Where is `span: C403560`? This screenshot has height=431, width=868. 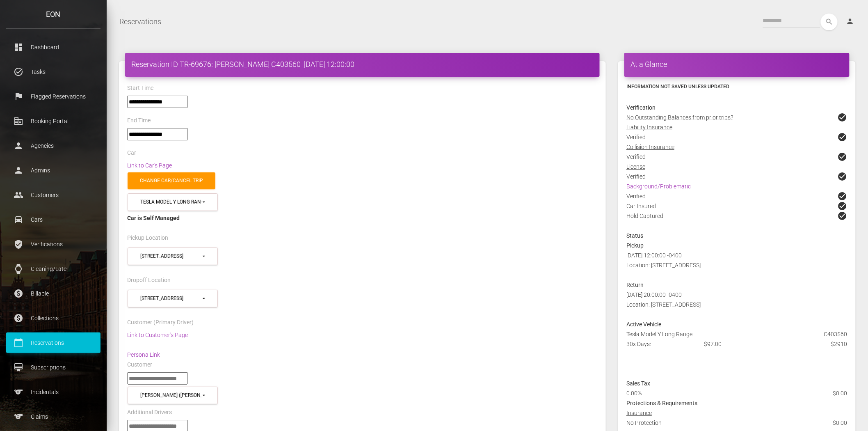 span: C403560 is located at coordinates (835, 334).